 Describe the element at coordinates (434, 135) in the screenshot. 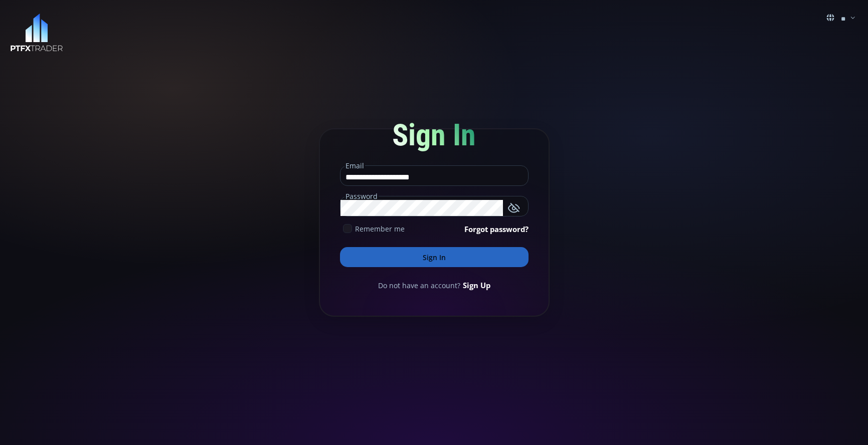

I see `span: Sign In` at that location.